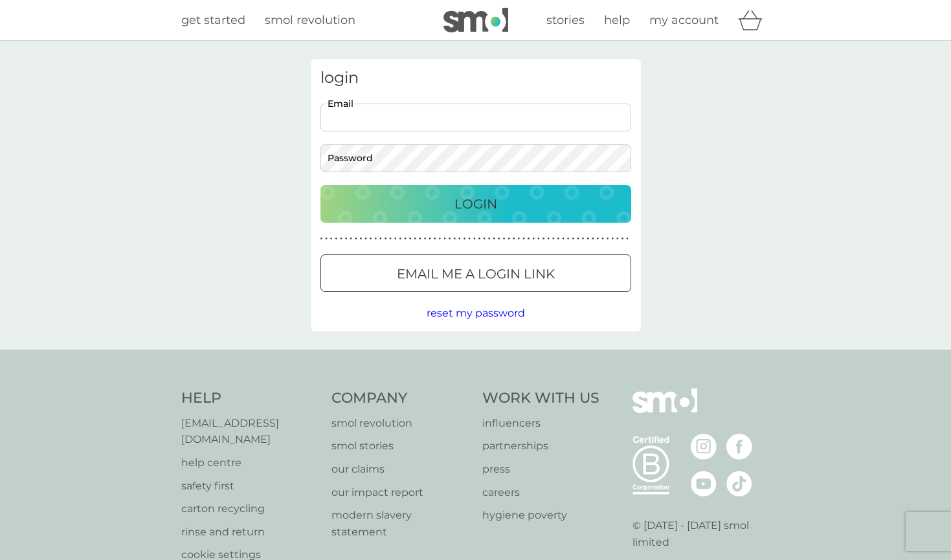 The width and height of the screenshot is (951, 560). Describe the element at coordinates (476, 273) in the screenshot. I see `button: Email me a login link` at that location.